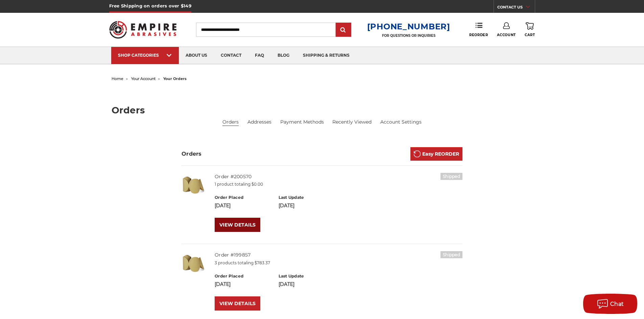 The image size is (644, 319). What do you see at coordinates (191, 154) in the screenshot?
I see `h3: Orders` at bounding box center [191, 154].